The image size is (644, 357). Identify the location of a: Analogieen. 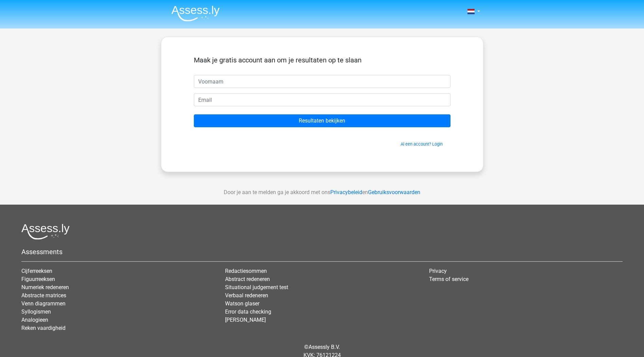
(35, 320).